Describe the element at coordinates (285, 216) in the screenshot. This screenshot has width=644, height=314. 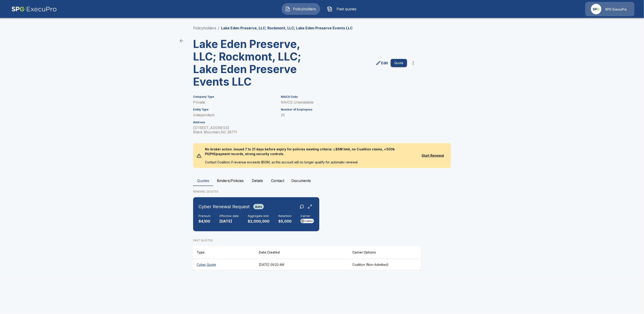
I see `h6: Retention` at that location.